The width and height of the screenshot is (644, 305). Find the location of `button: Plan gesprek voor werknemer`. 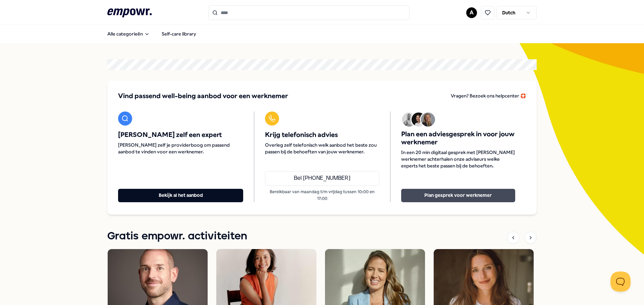

button: Plan gesprek voor werknemer is located at coordinates (458, 195).